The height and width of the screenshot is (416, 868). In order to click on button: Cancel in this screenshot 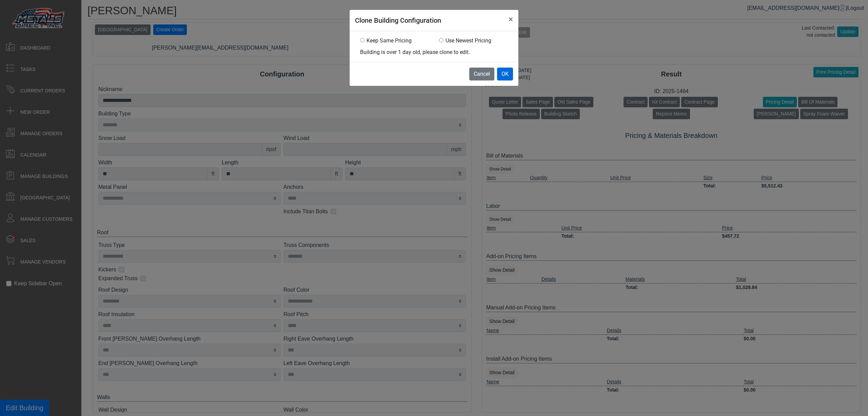, I will do `click(482, 74)`.